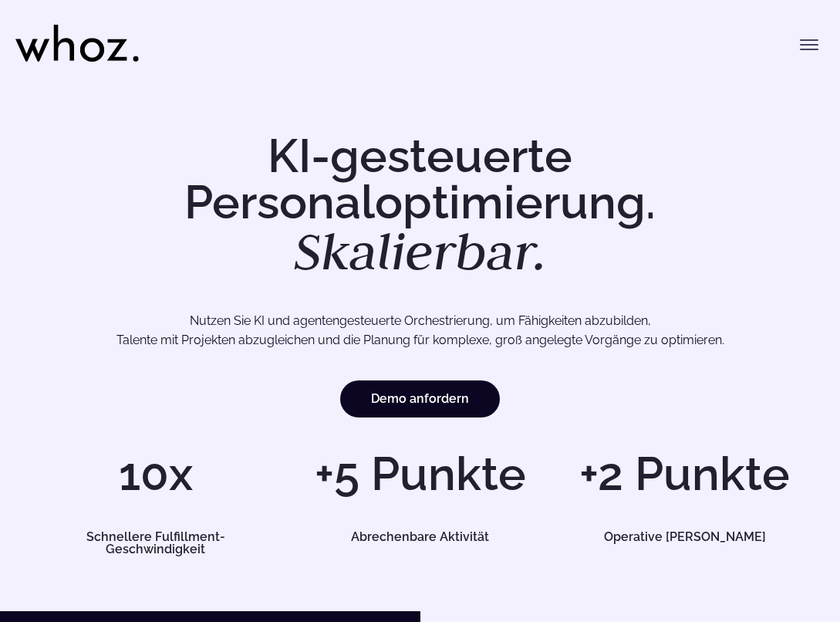 Image resolution: width=840 pixels, height=622 pixels. Describe the element at coordinates (155, 544) in the screenshot. I see `h5: Schnellere Fulfillment-Geschwindigkeit` at that location.